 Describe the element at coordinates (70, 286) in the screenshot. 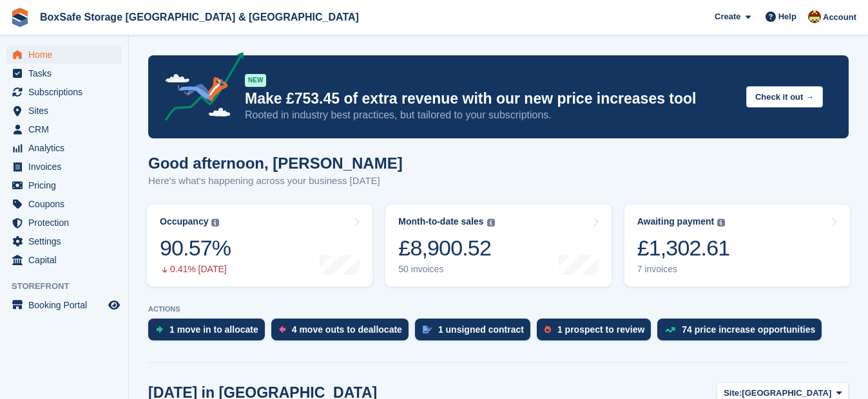

I see `span: Storefront` at that location.